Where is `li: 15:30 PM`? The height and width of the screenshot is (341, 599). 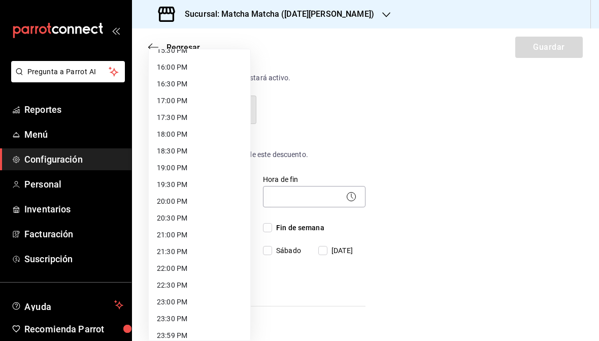 li: 15:30 PM is located at coordinates (200, 50).